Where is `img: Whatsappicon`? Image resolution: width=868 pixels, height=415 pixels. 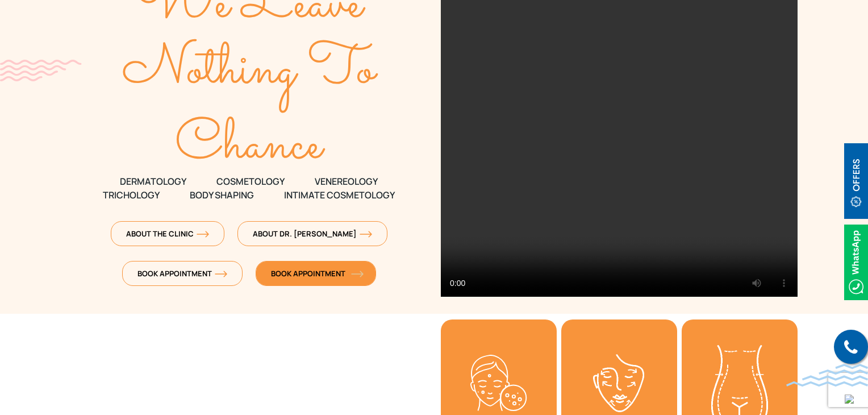 img: Whatsappicon is located at coordinates (856, 262).